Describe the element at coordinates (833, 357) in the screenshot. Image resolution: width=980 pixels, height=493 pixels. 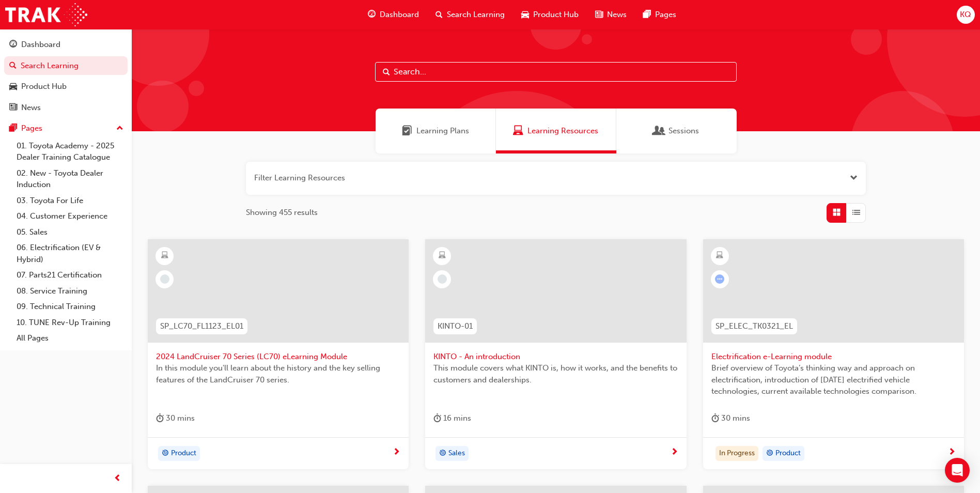
I see `span: Electrification e-Learning module` at that location.